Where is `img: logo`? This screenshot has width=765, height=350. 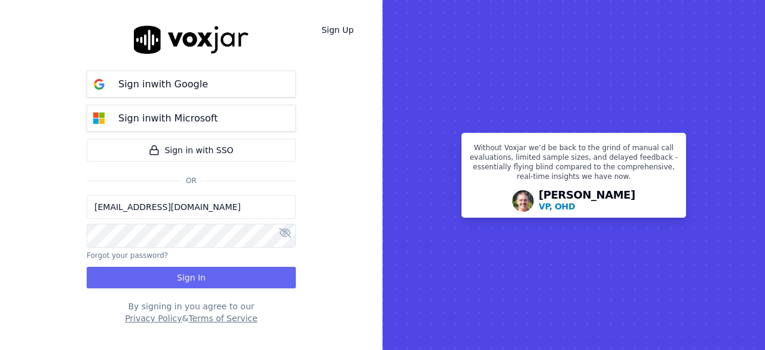 img: logo is located at coordinates (191, 39).